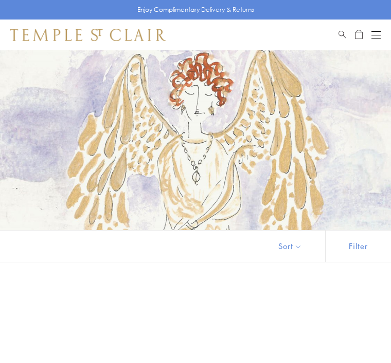  Describe the element at coordinates (342, 35) in the screenshot. I see `a: Search` at that location.